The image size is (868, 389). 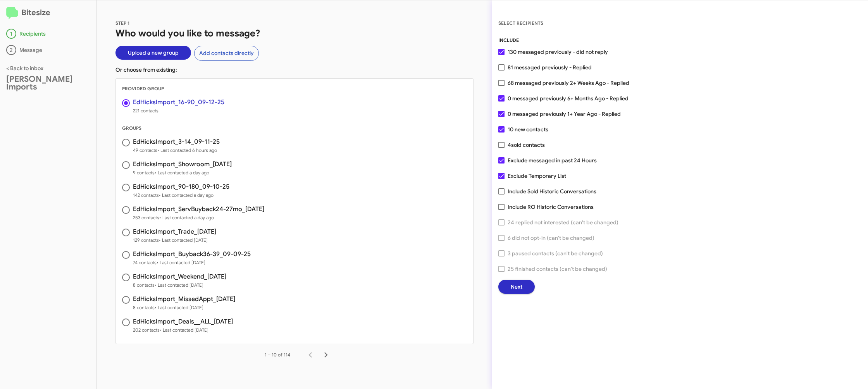 What do you see at coordinates (528, 129) in the screenshot?
I see `span: 10 new contacts` at bounding box center [528, 129].